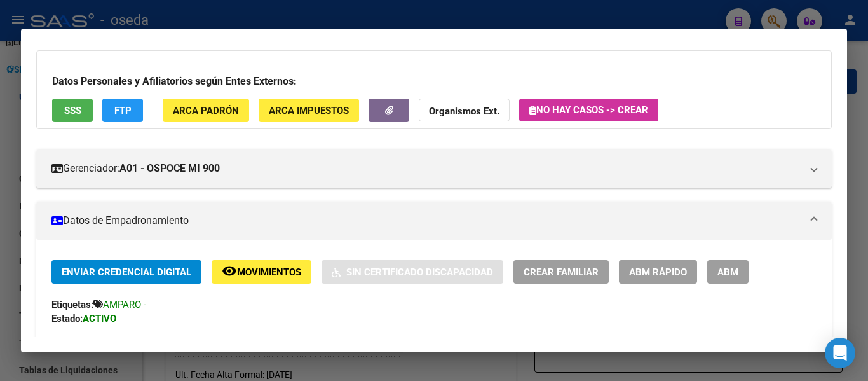 Image resolution: width=868 pixels, height=381 pixels. Describe the element at coordinates (170, 168) in the screenshot. I see `strong: A01 - OSPOCE MI 900` at that location.